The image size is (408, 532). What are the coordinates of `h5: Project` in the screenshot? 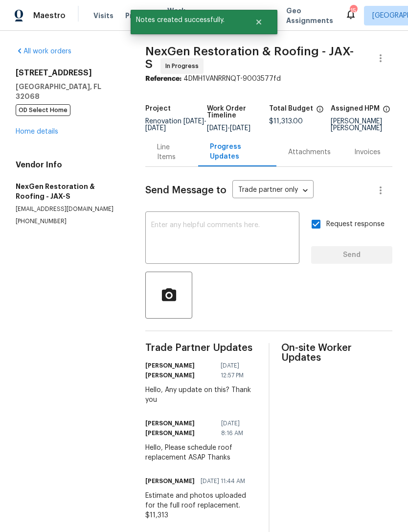 It's located at (158, 108).